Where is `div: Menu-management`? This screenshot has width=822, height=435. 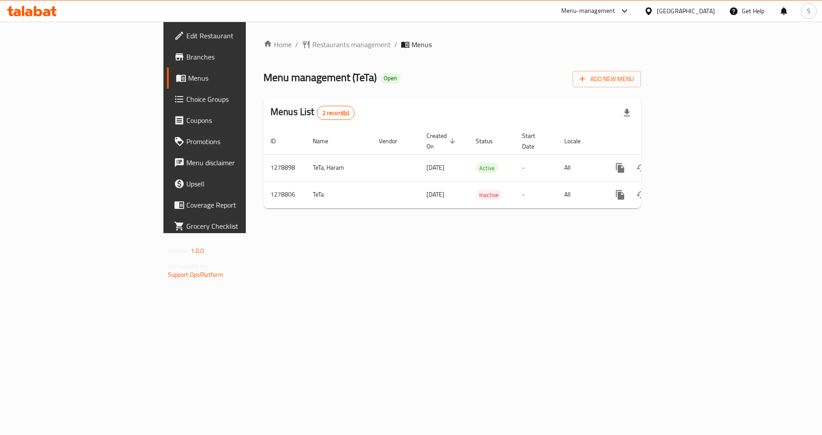 div: Menu-management is located at coordinates (588, 11).